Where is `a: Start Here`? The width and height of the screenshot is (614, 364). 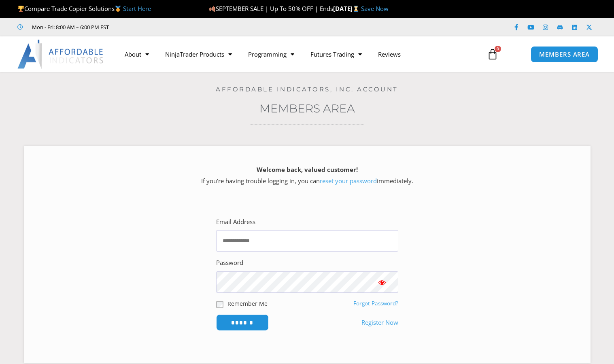
a: Start Here is located at coordinates (137, 9).